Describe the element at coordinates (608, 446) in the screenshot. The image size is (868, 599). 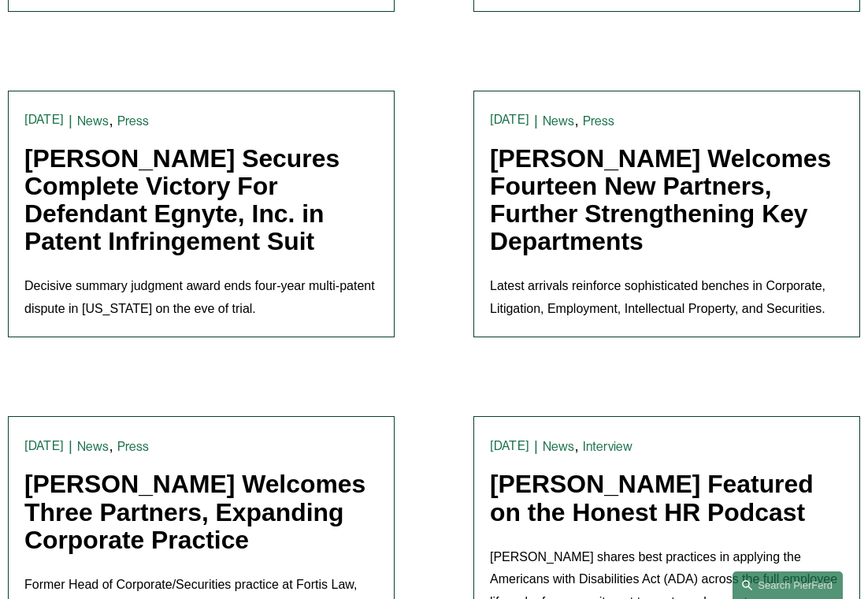
I see `a: Interview` at that location.